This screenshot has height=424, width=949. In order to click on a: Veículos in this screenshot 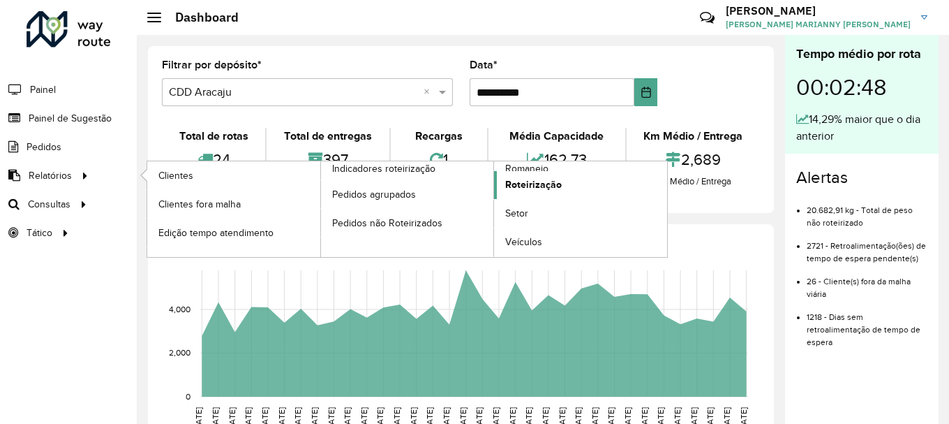, I will do `click(581, 242)`.